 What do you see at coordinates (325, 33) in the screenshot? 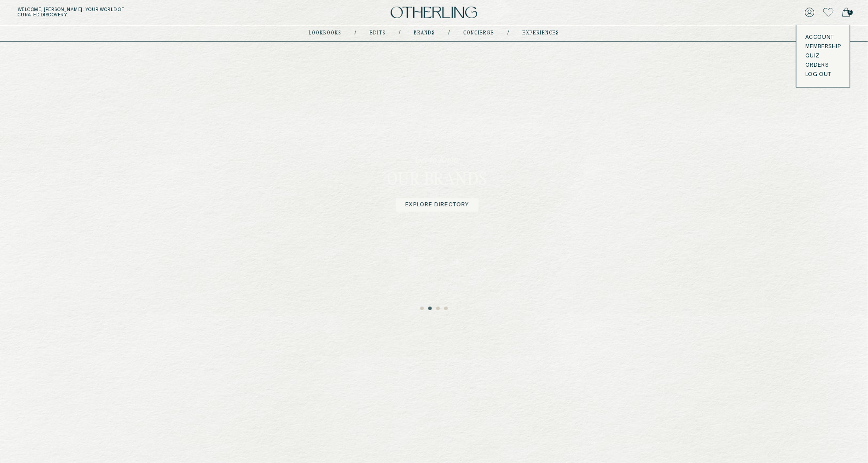
I see `a: lookbooks` at bounding box center [325, 33].